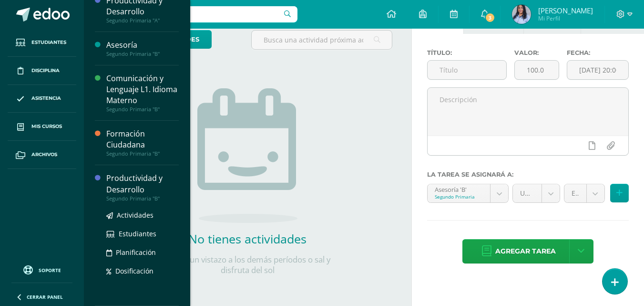 This screenshot has width=644, height=306. What do you see at coordinates (468, 193) in the screenshot?
I see `a: Asesoría 'B'Segundo Primaria` at bounding box center [468, 193].